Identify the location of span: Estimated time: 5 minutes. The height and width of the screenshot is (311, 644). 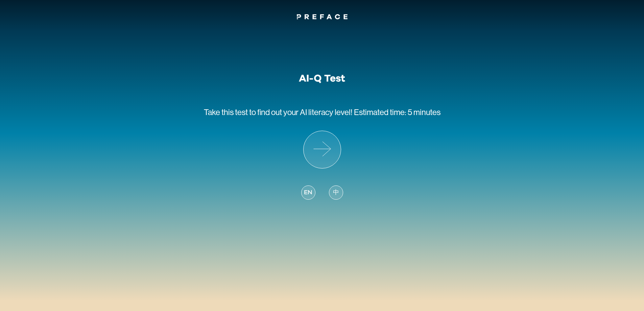
(397, 112).